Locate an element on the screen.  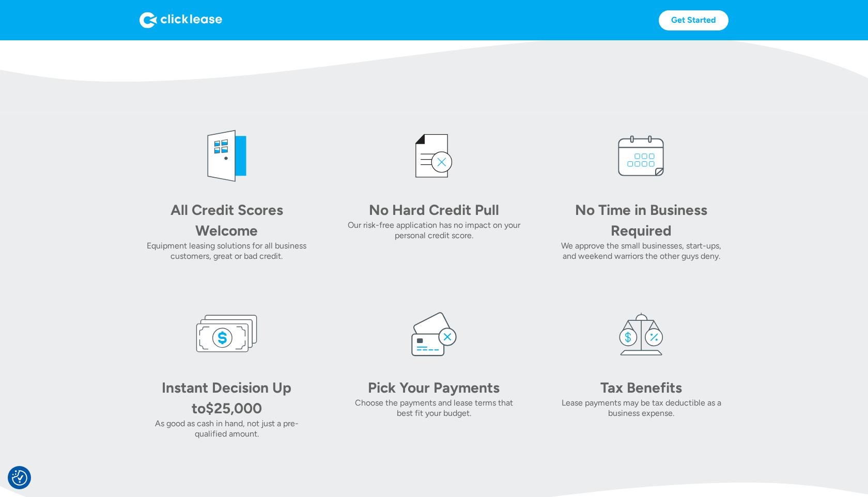
div: Tax Benefits is located at coordinates (641, 388).